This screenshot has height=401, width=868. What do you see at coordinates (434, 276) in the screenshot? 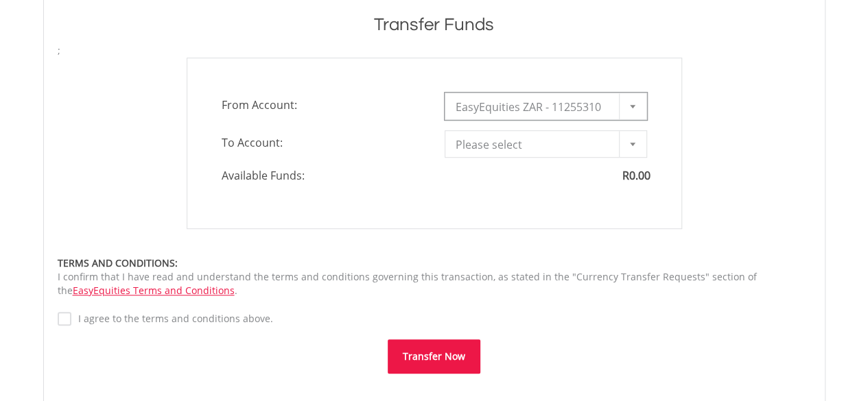
I see `div: I confirm that I have read and understand the terms and conditions governing this transaction, as...` at bounding box center [434, 276].